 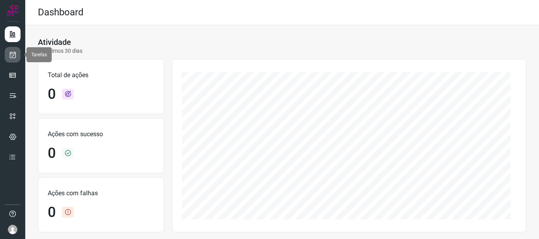 What do you see at coordinates (61, 12) in the screenshot?
I see `h2: Dashboard` at bounding box center [61, 12].